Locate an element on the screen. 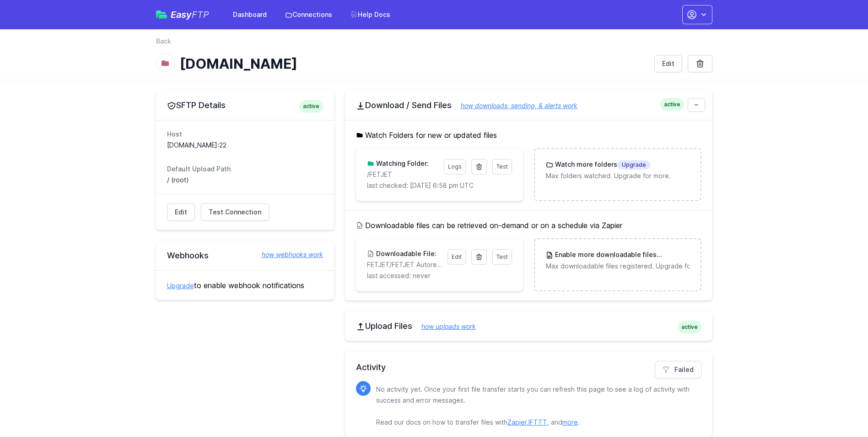 Image resolution: width=868 pixels, height=437 pixels. h2: Activity is located at coordinates (529, 367).